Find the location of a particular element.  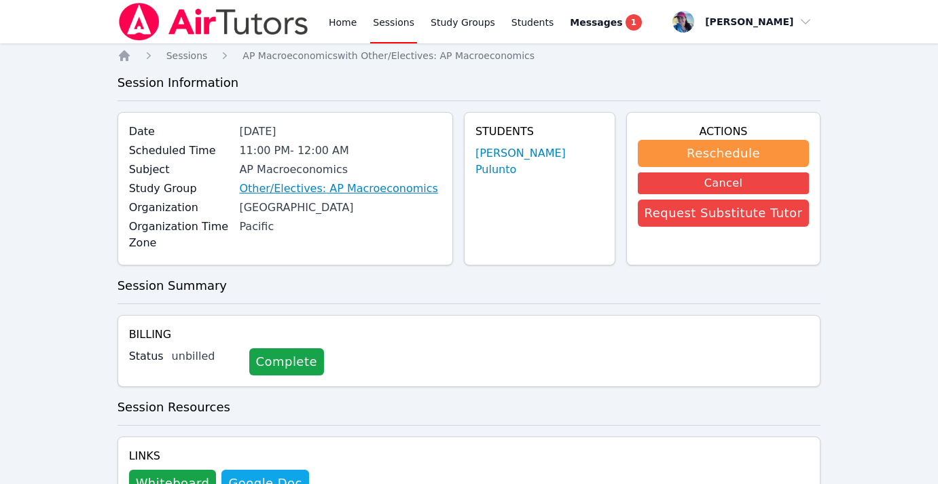

label: Organization Time Zone is located at coordinates (180, 235).